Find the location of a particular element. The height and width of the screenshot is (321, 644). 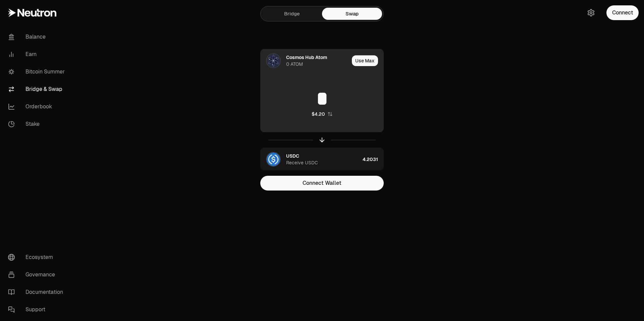

img: USDC Logo is located at coordinates (274, 159).